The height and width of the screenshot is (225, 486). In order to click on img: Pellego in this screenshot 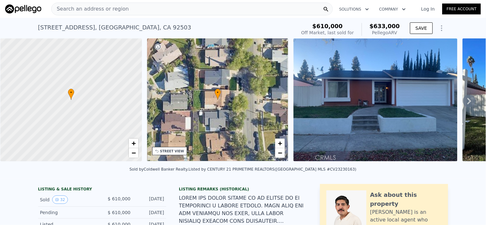, I will do `click(23, 9)`.